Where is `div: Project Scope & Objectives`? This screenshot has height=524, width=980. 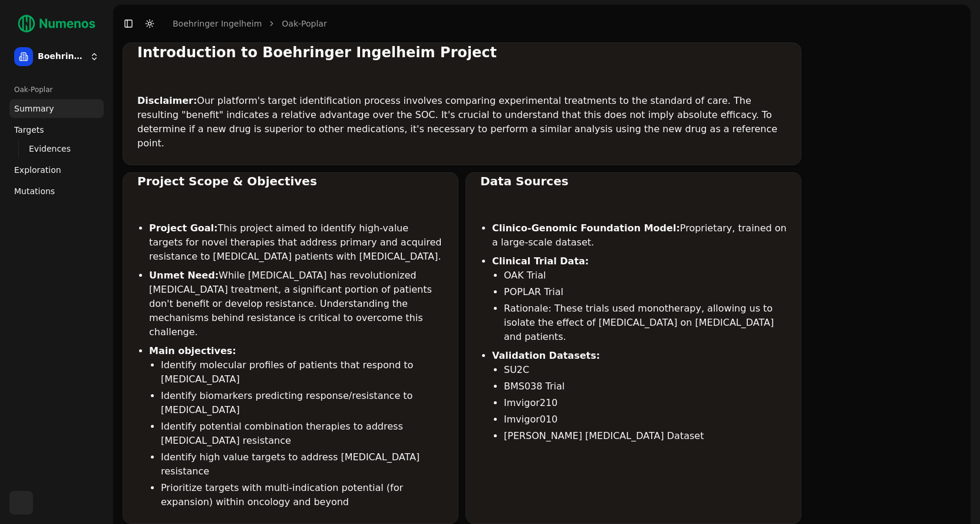
div: Project Scope & Objectives is located at coordinates (290, 182).